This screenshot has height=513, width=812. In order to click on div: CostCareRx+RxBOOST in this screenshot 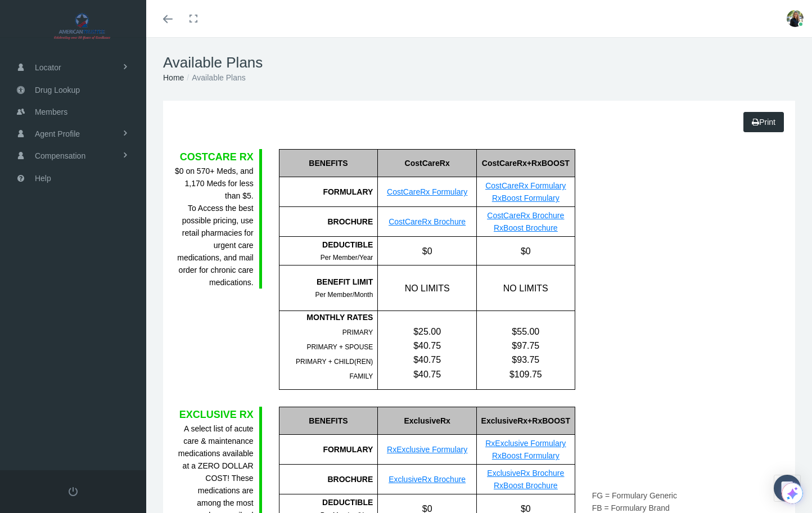, I will do `click(525, 163)`.